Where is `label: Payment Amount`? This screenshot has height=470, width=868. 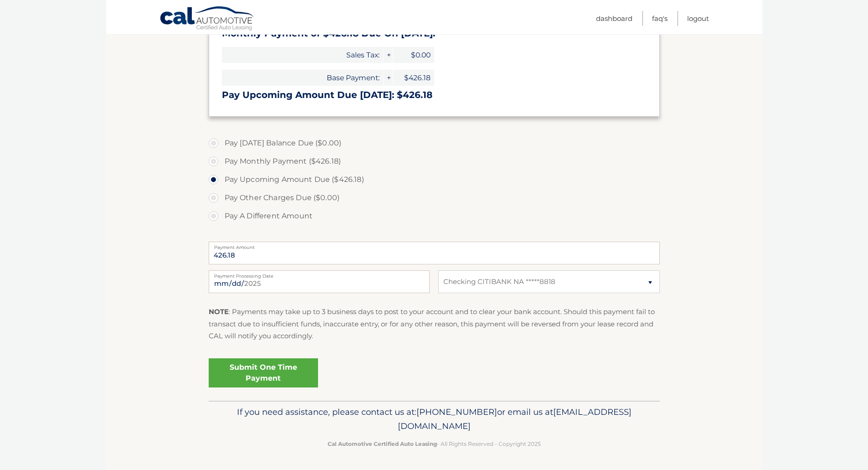 label: Payment Amount is located at coordinates (434, 245).